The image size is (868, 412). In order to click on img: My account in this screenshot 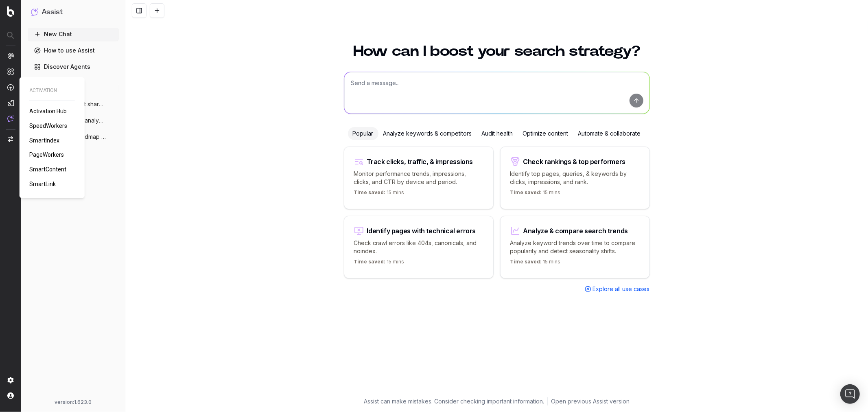, I will do `click(10, 396)`.